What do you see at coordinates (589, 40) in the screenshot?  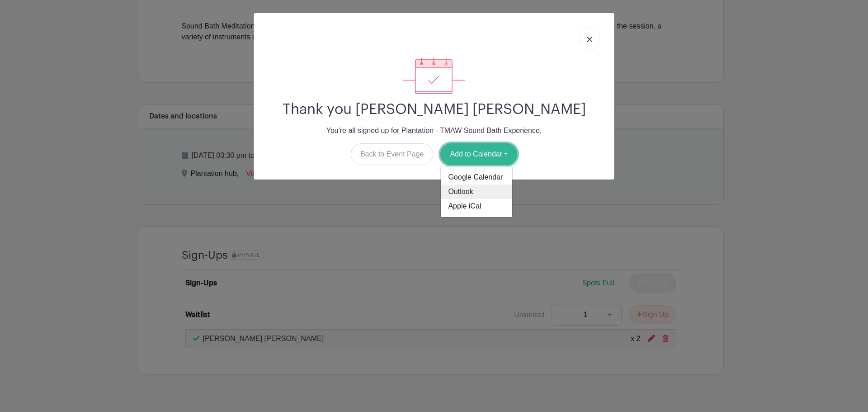 I see `img: close_button-5f87c8562297e5c2d7936805f587ecaba9071eb48480494691a3f1689db116b3.svg` at bounding box center [589, 40].